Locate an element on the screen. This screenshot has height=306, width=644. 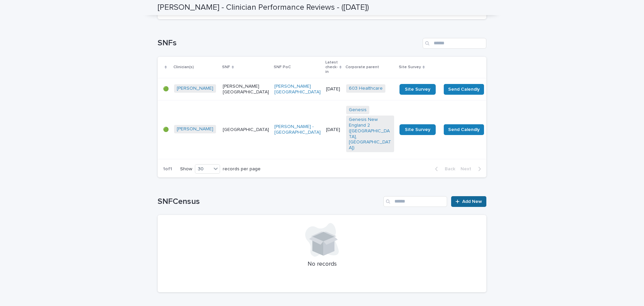
a: Genesis is located at coordinates (358, 110).